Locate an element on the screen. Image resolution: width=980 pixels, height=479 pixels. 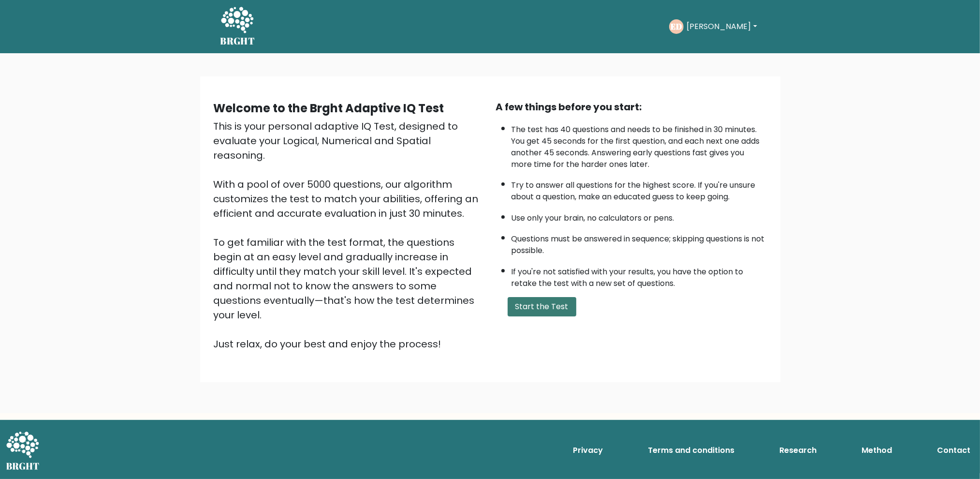
div: This is your personal adaptive IQ Test, designed to evaluate your Logical, Numerical and Spatial ... is located at coordinates (350, 236).